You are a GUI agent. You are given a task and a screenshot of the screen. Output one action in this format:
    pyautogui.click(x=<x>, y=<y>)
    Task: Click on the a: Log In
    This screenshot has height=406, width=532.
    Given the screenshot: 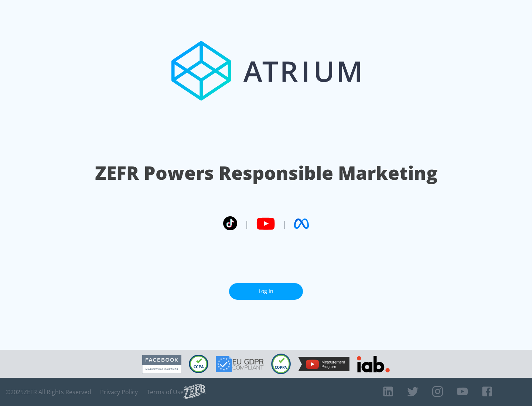 What is the action you would take?
    pyautogui.click(x=266, y=291)
    